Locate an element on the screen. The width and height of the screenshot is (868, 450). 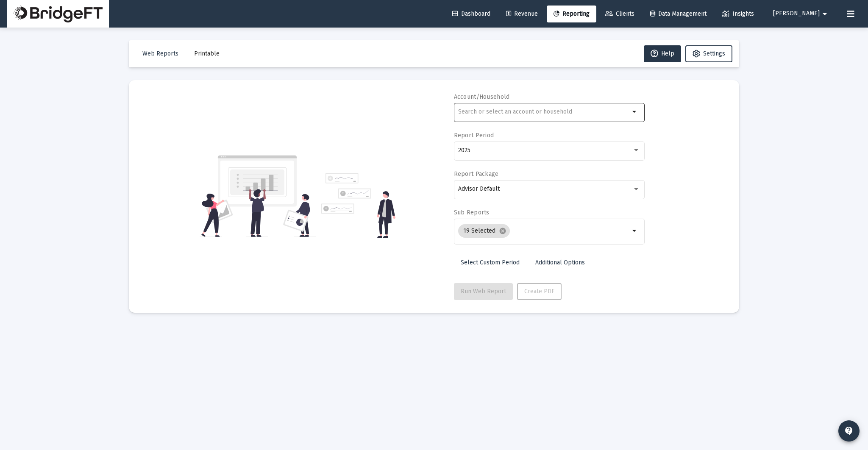
span: Printable is located at coordinates (207, 54).